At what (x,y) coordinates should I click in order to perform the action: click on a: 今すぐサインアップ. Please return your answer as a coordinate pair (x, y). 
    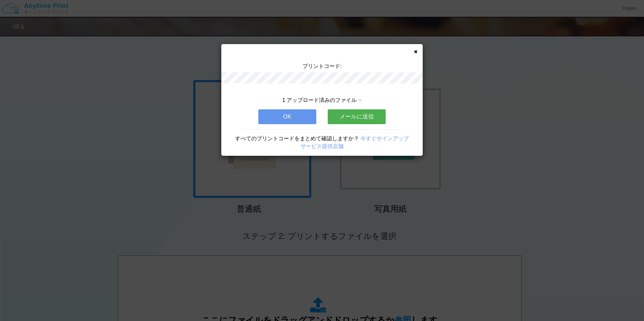
    Looking at the image, I should click on (385, 138).